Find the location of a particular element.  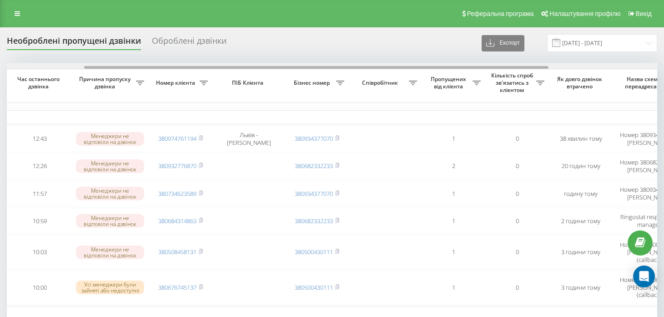

span: Час останнього дзвінка is located at coordinates (40, 82).